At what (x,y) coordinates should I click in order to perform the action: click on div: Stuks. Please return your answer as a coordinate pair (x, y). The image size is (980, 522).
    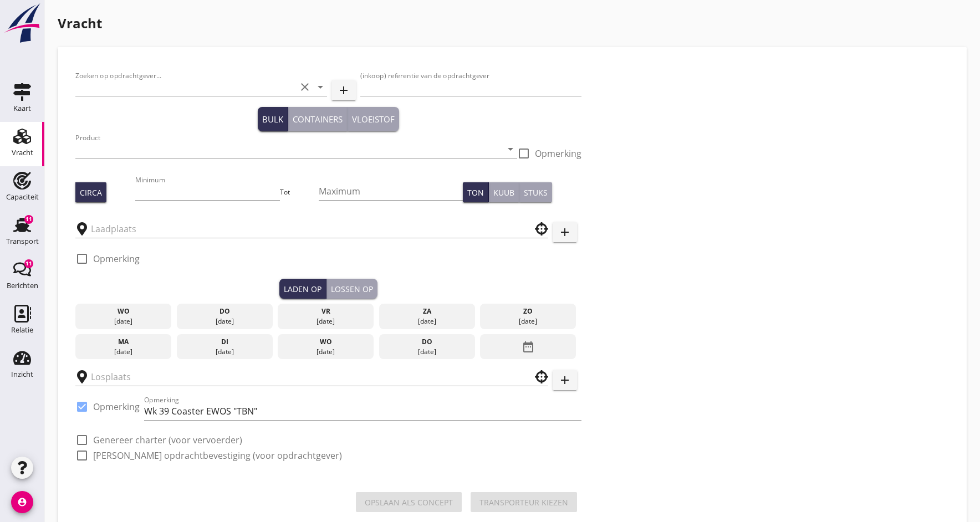
    Looking at the image, I should click on (536, 192).